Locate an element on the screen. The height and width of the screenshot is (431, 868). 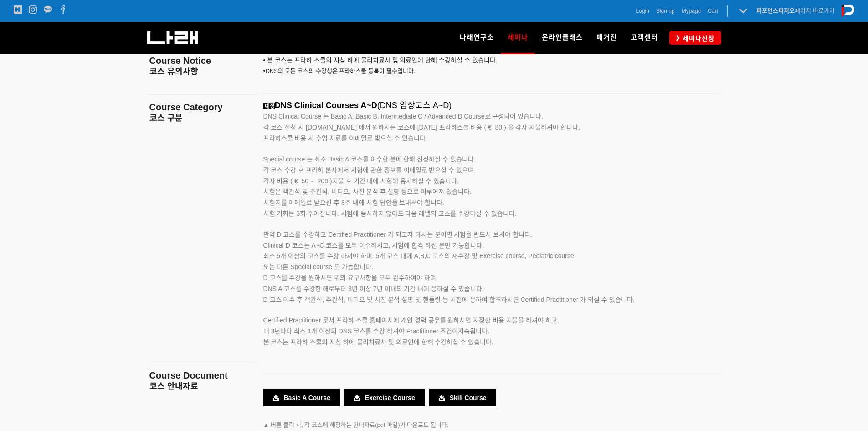
a: Mypage is located at coordinates (691, 11).